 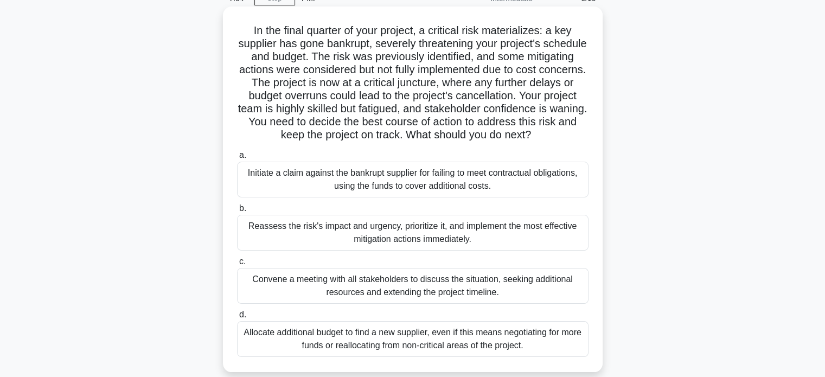 I want to click on h5: In the final quarter of your project, a critical risk materializes: a key supplier has gone bankr..., so click(x=413, y=83).